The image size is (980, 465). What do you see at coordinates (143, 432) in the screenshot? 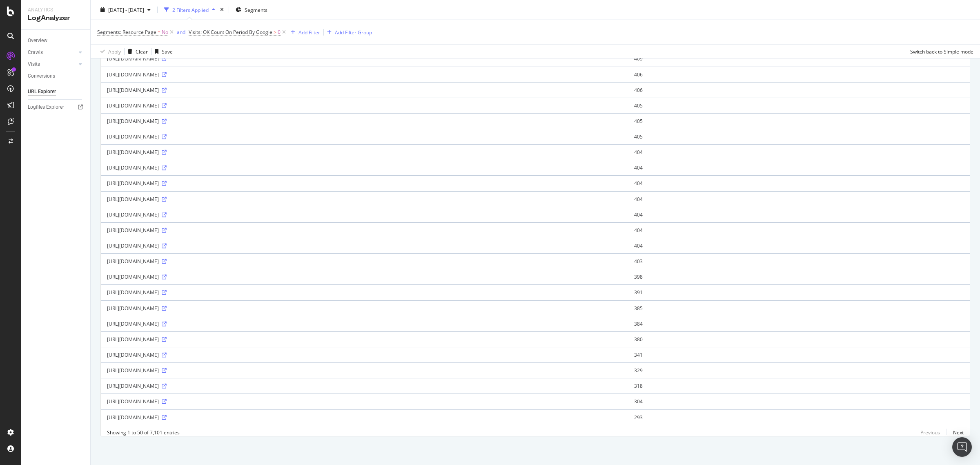
I see `div: Showing 1 to 50 of 7,101 entries` at bounding box center [143, 432].